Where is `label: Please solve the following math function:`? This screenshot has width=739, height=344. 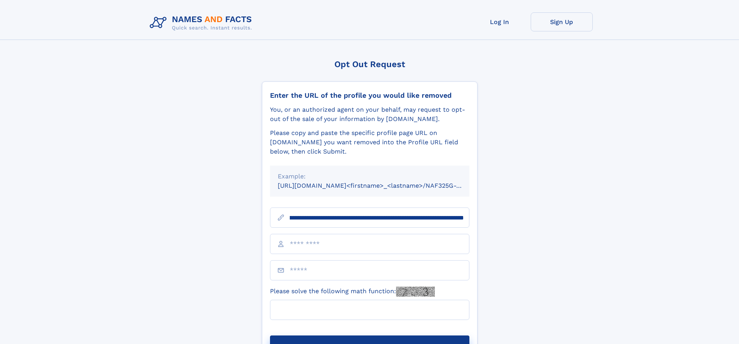
label: Please solve the following math function: is located at coordinates (352, 292).